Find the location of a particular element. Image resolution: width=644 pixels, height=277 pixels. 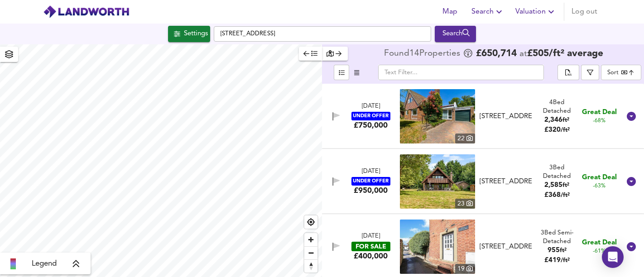

img: logo is located at coordinates (86, 12).